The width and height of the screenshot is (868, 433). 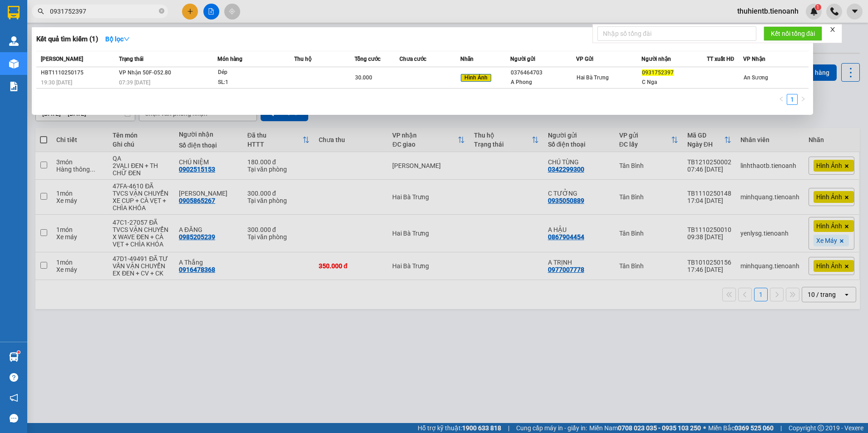 I want to click on span: TT xuất HĐ, so click(x=720, y=59).